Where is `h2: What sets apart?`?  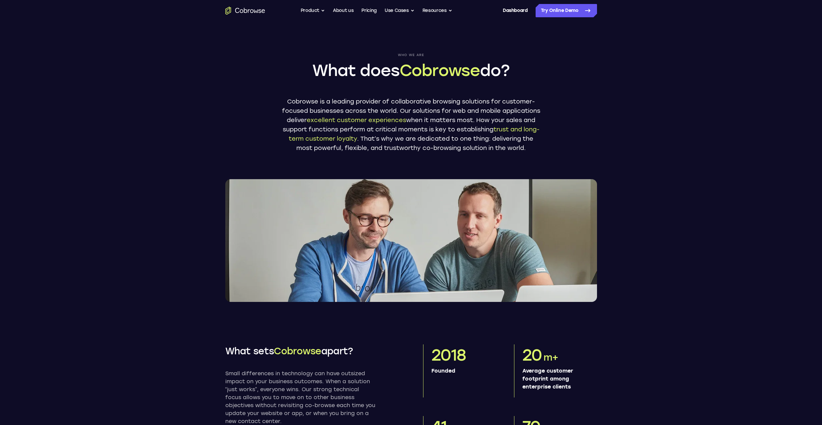
h2: What sets apart? is located at coordinates (300, 351).